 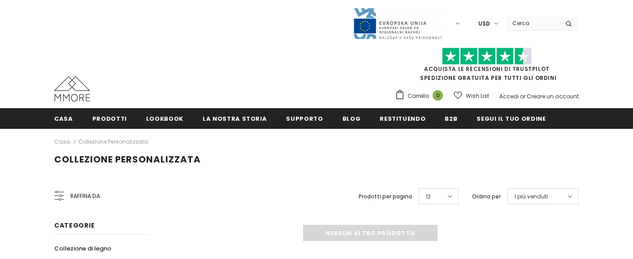 What do you see at coordinates (523, 96) in the screenshot?
I see `span: or` at bounding box center [523, 96].